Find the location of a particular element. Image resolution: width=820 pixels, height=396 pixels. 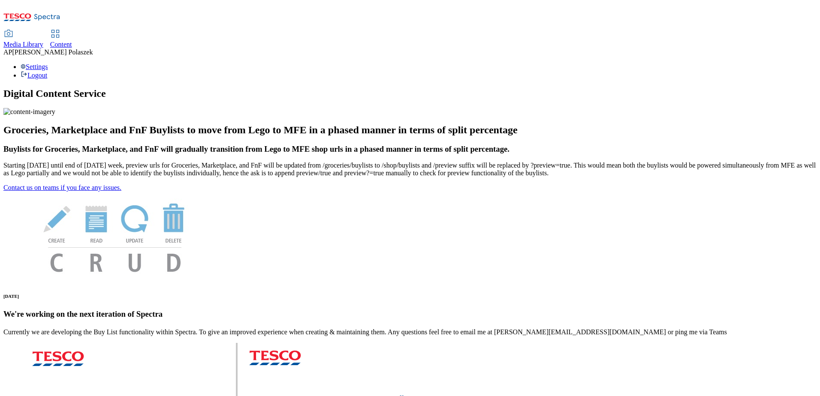

span: Content is located at coordinates (61, 44).